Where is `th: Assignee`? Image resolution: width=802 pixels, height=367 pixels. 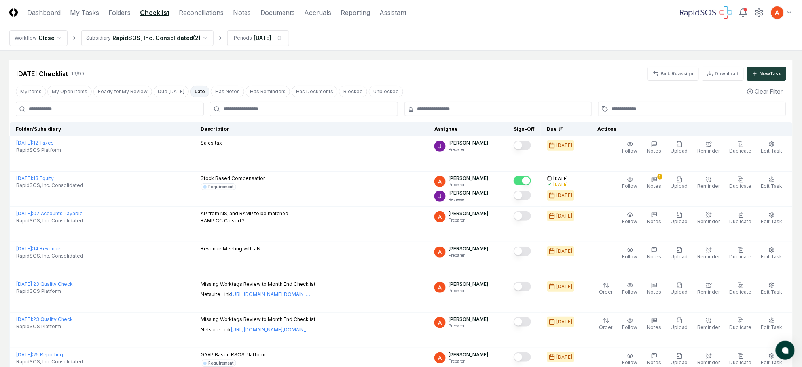
th: Assignee is located at coordinates (468, 129).